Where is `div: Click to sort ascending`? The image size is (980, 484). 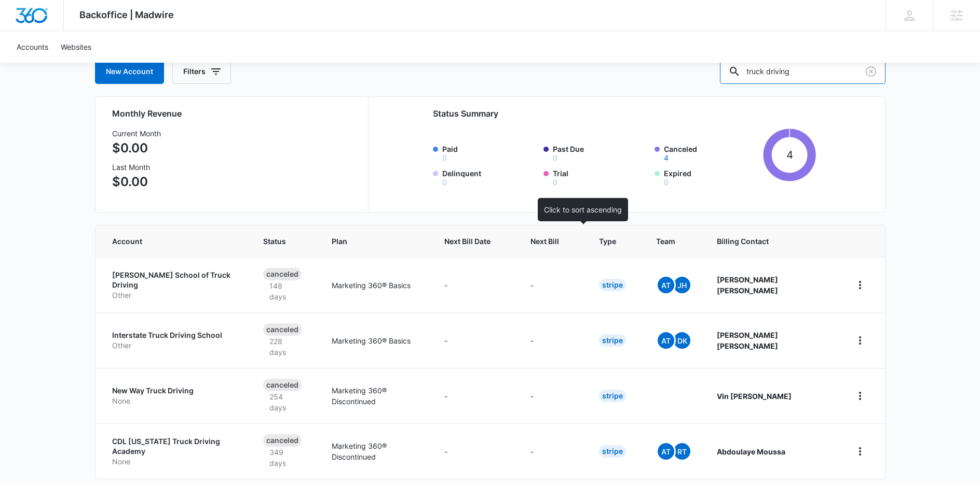
div: Click to sort ascending is located at coordinates (583, 210).